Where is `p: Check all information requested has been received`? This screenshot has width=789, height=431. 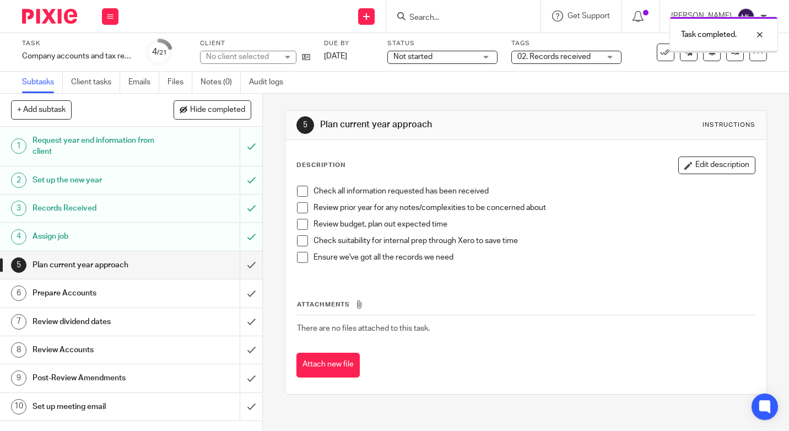 p: Check all information requested has been received is located at coordinates (534, 191).